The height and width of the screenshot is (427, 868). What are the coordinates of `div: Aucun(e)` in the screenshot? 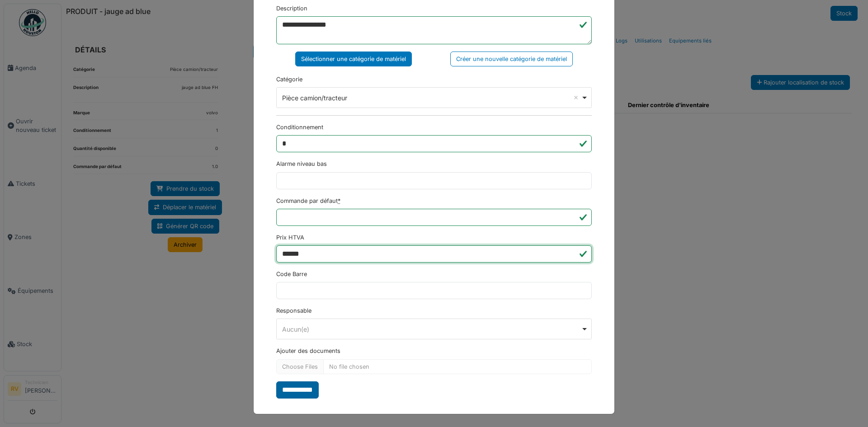 It's located at (431, 329).